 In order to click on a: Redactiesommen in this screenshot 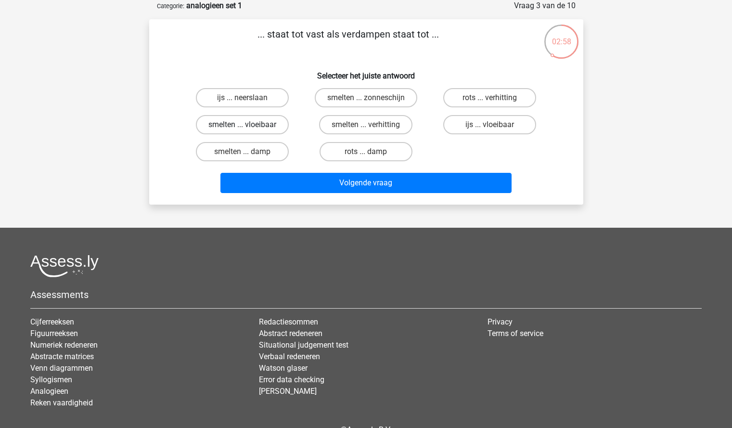, I will do `click(288, 321)`.